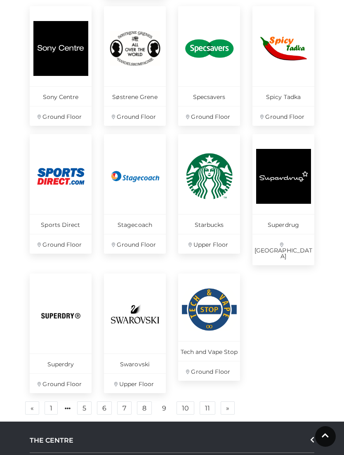  What do you see at coordinates (209, 327) in the screenshot?
I see `a: Tech and Vape Stop Ground Floor` at bounding box center [209, 327].